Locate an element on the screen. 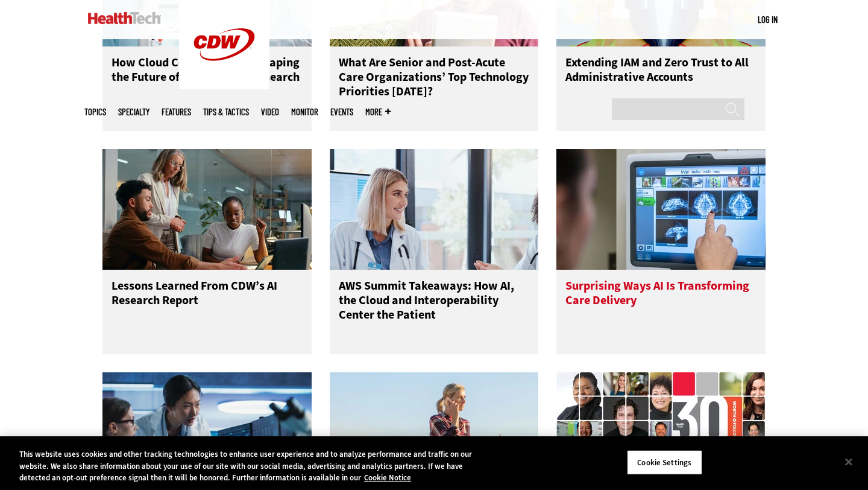 Image resolution: width=868 pixels, height=490 pixels. a: People reviewing research Lessons Learned From CDW’s AI Research Report is located at coordinates (207, 251).